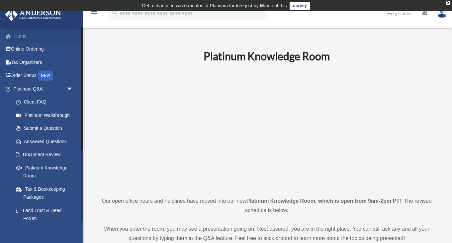  I want to click on a: Client FAQ, so click(46, 102).